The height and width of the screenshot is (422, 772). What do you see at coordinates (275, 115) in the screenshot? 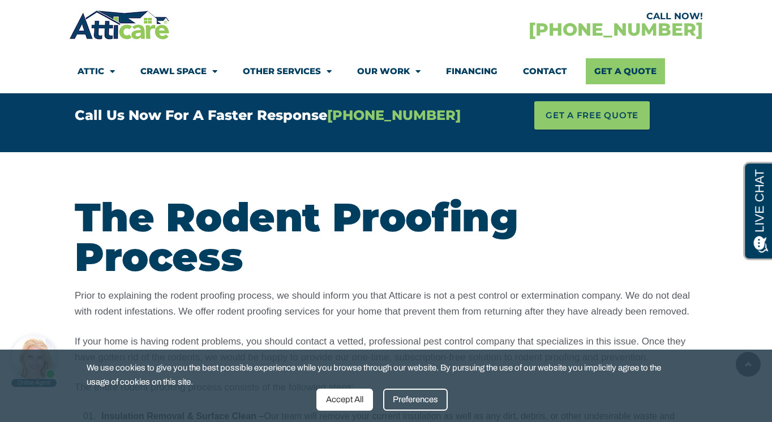
I see `h4: Call Us Now For A Faster Response` at bounding box center [275, 115].